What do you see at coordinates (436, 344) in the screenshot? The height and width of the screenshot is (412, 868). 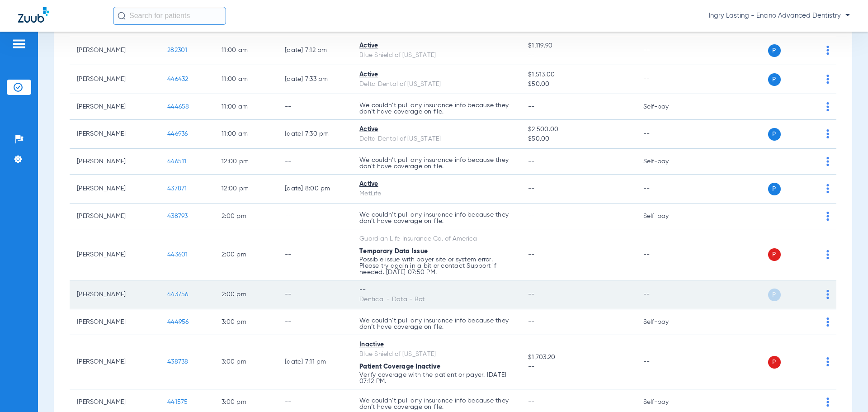 I see `div: Inactive` at bounding box center [436, 344].